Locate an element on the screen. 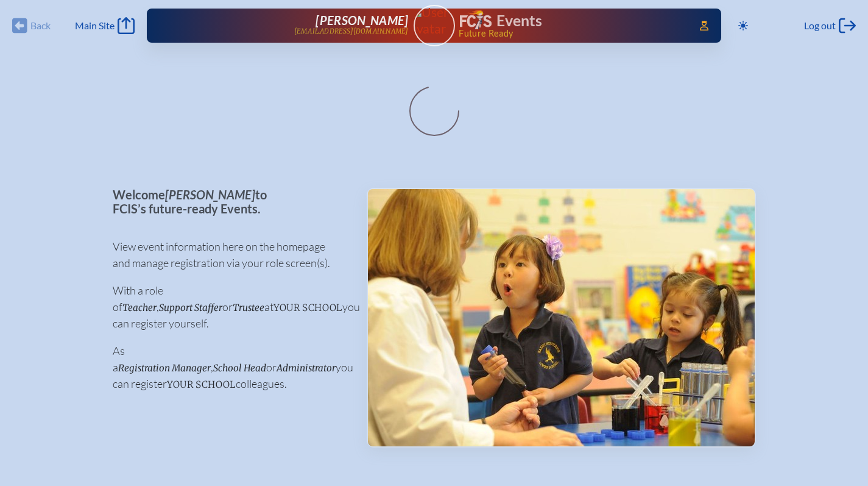  span: Future Ready is located at coordinates (570, 33).